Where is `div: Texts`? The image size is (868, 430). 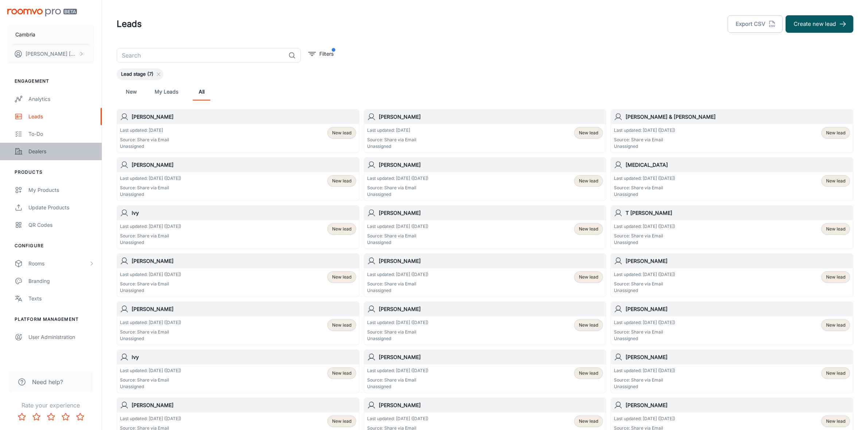
div: Texts is located at coordinates (61, 299).